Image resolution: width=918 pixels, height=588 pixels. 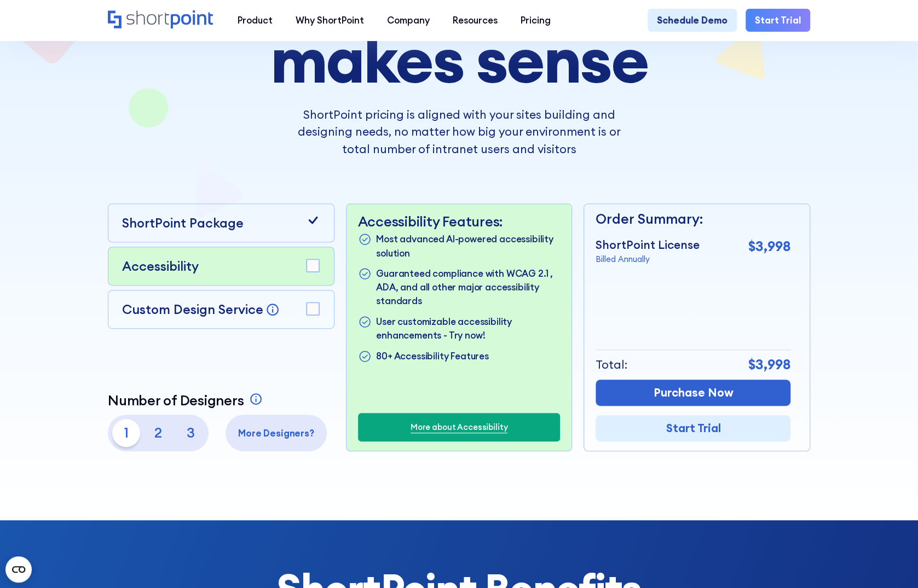 I want to click on a: Resources, so click(x=475, y=20).